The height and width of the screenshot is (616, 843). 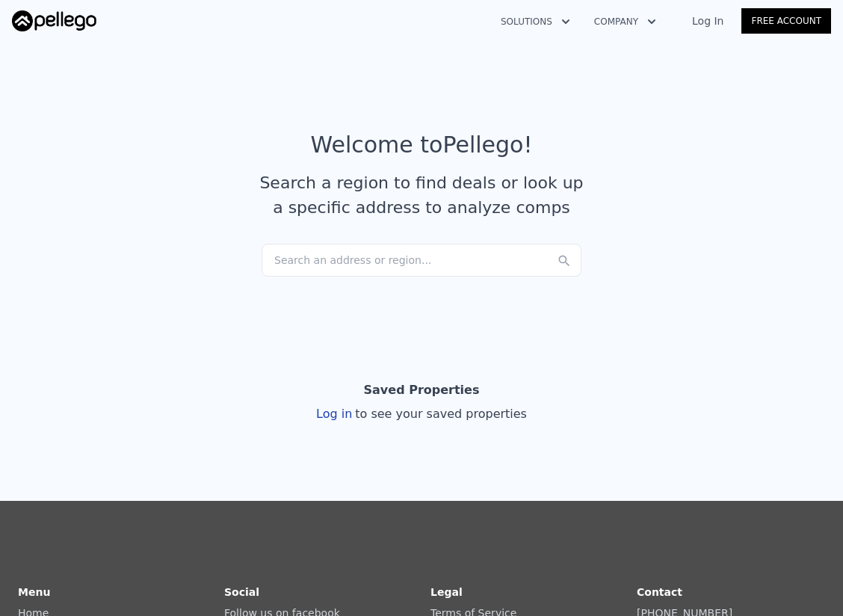 I want to click on strong: Legal, so click(x=446, y=591).